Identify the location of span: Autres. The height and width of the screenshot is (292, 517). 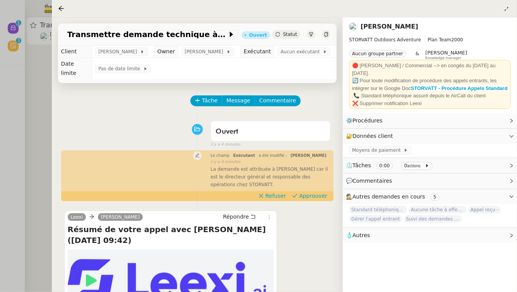
(361, 236).